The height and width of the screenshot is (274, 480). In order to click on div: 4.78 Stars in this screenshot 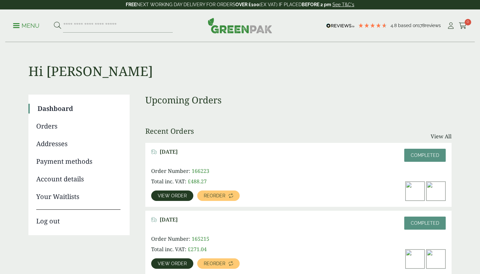, I will do `click(372, 25)`.